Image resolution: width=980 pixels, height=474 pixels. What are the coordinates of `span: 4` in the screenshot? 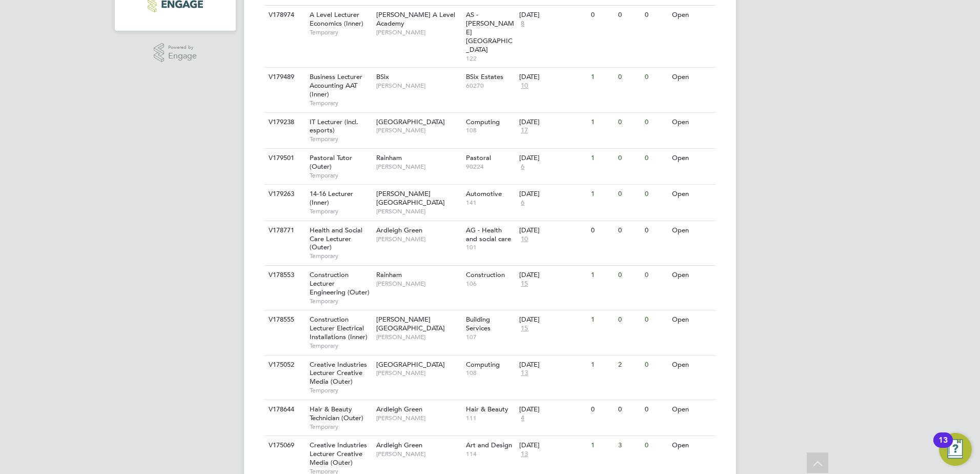 It's located at (522, 418).